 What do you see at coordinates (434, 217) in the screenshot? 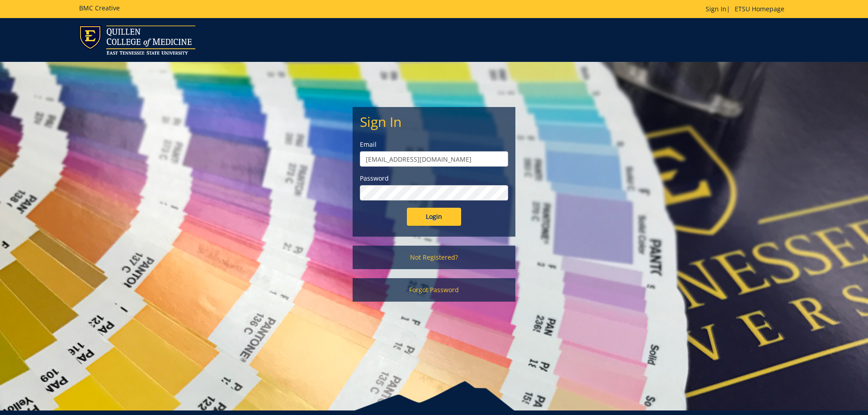
I see `input: Login` at bounding box center [434, 217].